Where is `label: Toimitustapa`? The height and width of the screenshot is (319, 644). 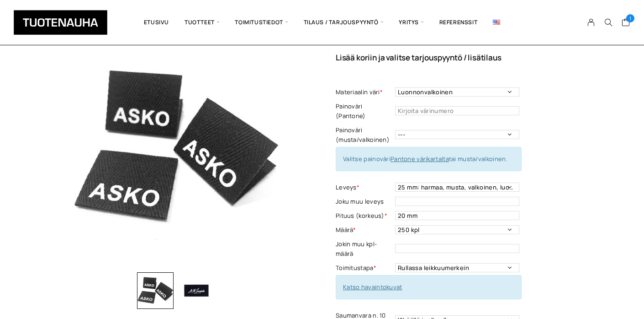
label: Toimitustapa is located at coordinates (364, 267).